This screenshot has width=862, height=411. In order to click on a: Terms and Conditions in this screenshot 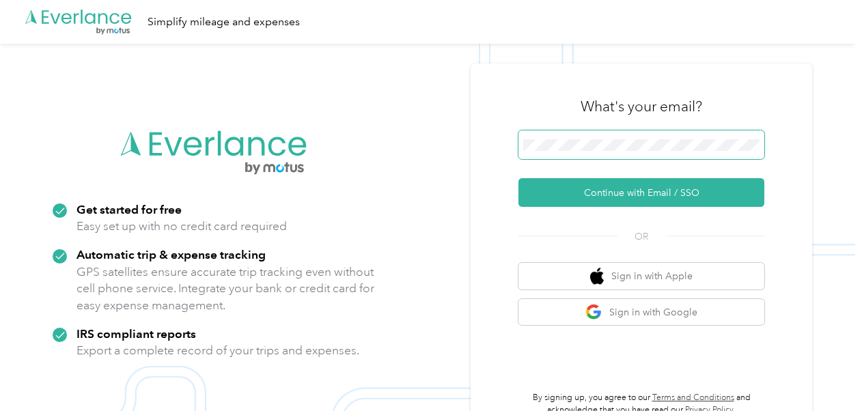, I will do `click(693, 397)`.